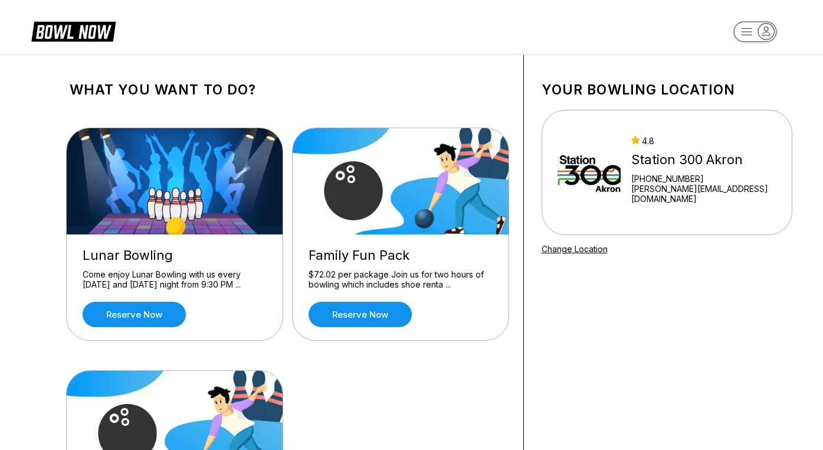 This screenshot has width=823, height=450. Describe the element at coordinates (401, 255) in the screenshot. I see `div: Family Fun Pack` at that location.